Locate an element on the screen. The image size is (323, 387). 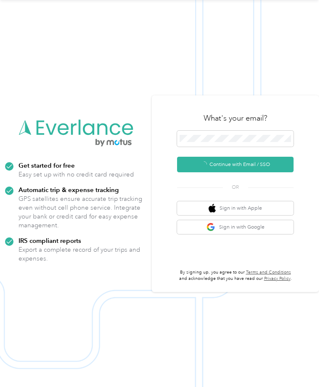
a: Terms and Conditions is located at coordinates (268, 272).